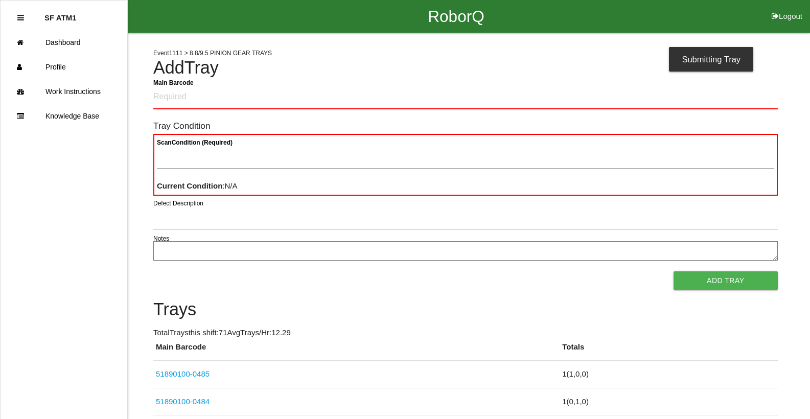  Describe the element at coordinates (465, 68) in the screenshot. I see `h4: Add Tray` at that location.